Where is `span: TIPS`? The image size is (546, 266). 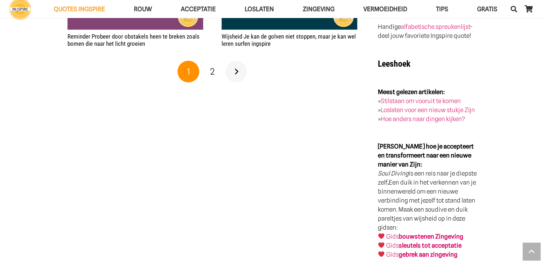 span: TIPS is located at coordinates (442, 9).